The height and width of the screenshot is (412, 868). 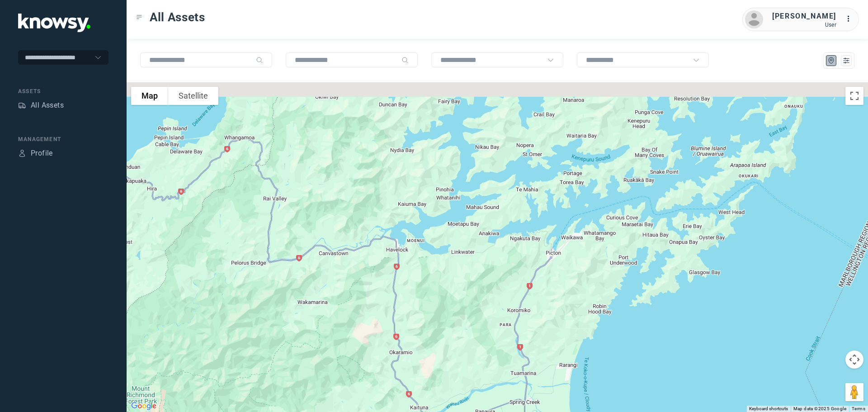 What do you see at coordinates (177, 17) in the screenshot?
I see `span: All Assets` at bounding box center [177, 17].